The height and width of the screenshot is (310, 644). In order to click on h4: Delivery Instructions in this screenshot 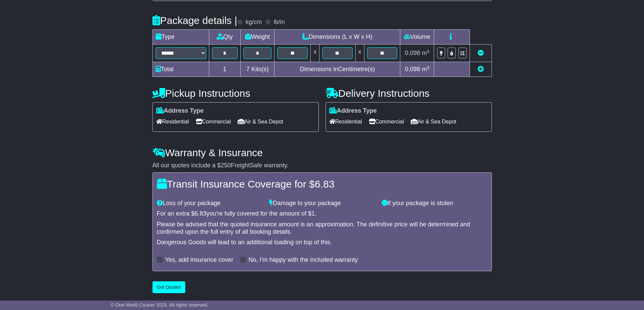, I will do `click(409, 93)`.